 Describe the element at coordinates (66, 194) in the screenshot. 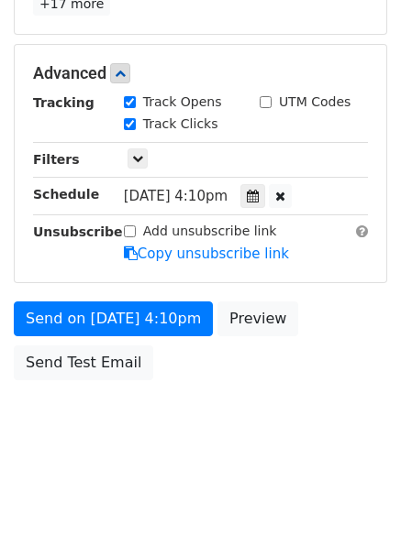

I see `strong: Schedule` at that location.